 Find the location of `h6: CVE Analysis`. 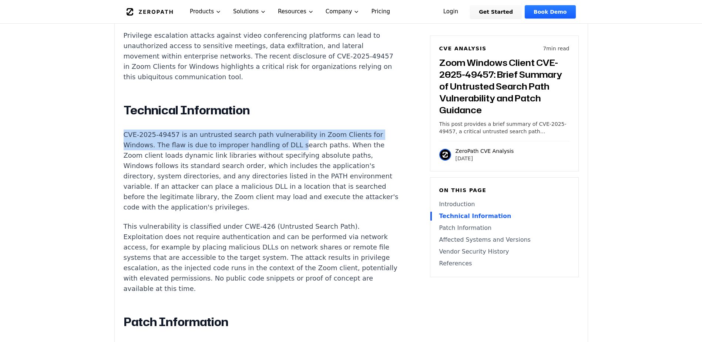

h6: CVE Analysis is located at coordinates (463, 48).